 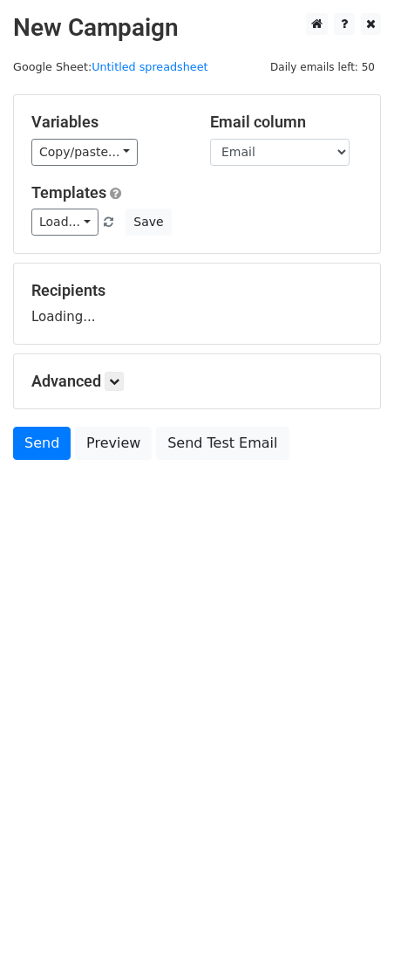 I want to click on a: Load..., so click(x=65, y=222).